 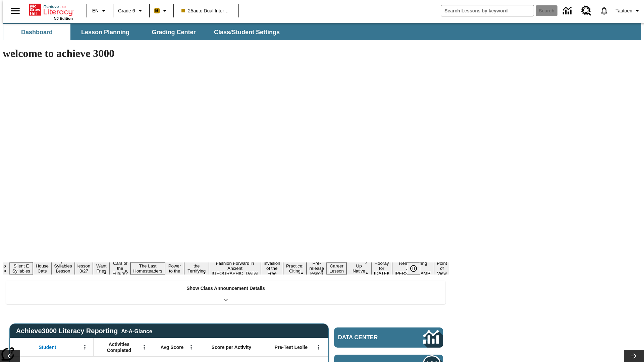 I want to click on button: Slide 16 Cooking Up Native Traditions, so click(x=359, y=269).